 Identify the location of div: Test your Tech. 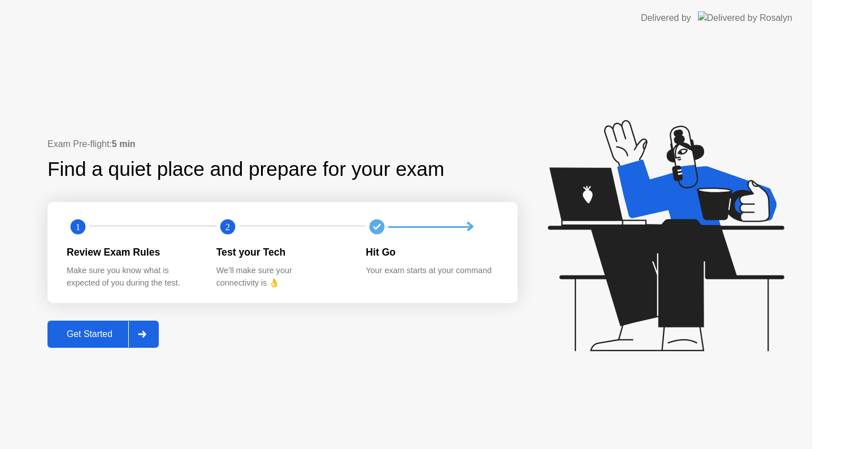
(282, 252).